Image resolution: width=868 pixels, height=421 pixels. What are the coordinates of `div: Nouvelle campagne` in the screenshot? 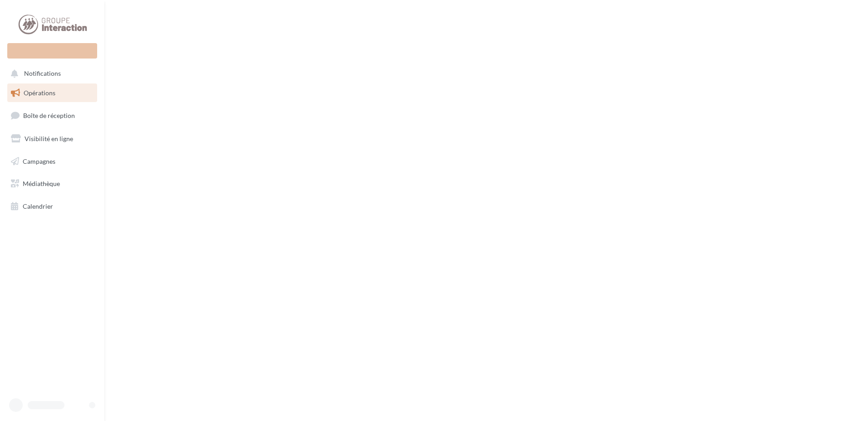 It's located at (52, 51).